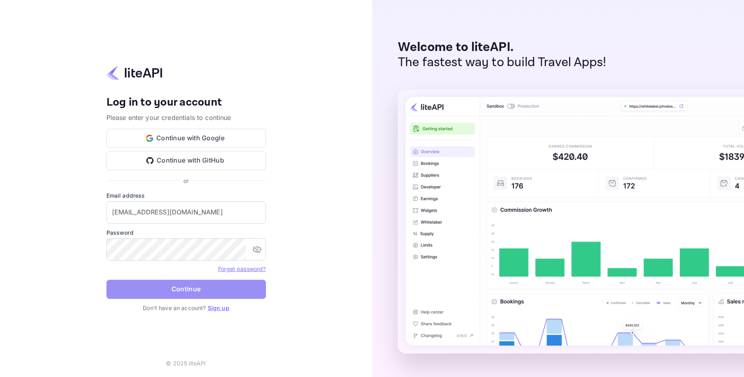 Image resolution: width=744 pixels, height=377 pixels. I want to click on button: Continue with Google, so click(186, 138).